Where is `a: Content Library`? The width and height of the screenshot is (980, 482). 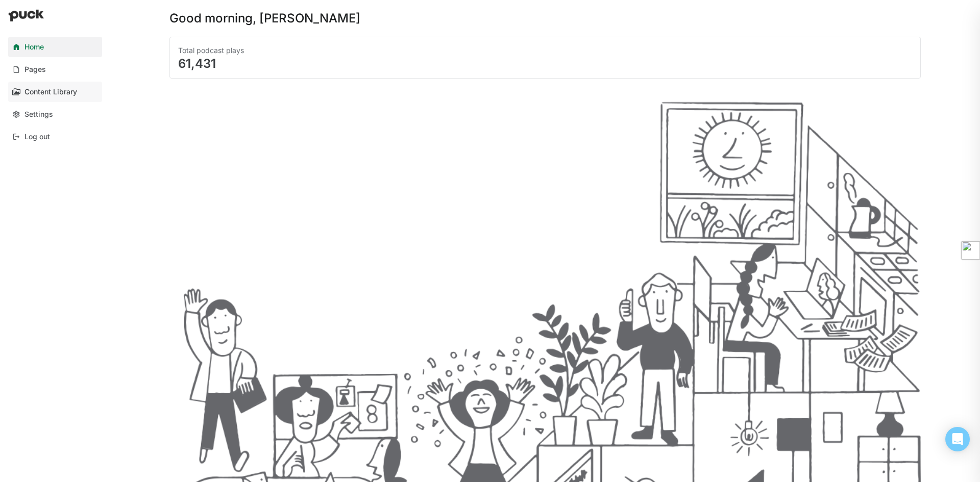 a: Content Library is located at coordinates (55, 92).